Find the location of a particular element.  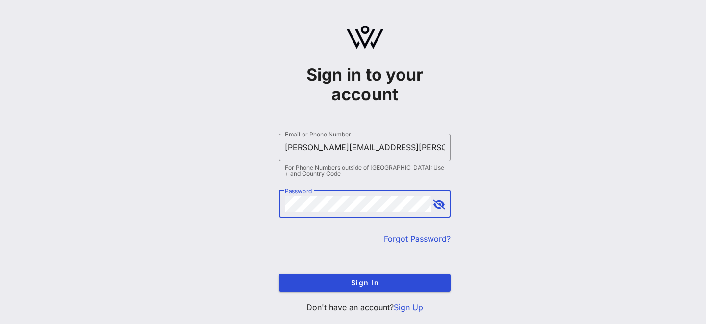

img: logo.svg is located at coordinates (365, 37).